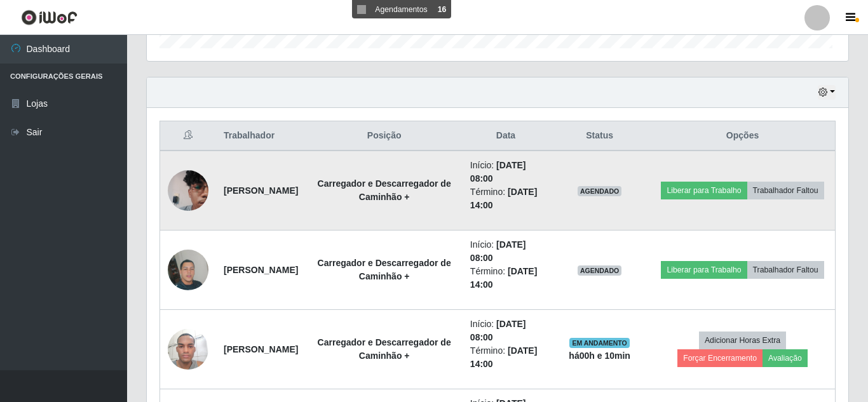 Image resolution: width=868 pixels, height=402 pixels. What do you see at coordinates (599, 343) in the screenshot?
I see `span: EM ANDAMENTO` at bounding box center [599, 343].